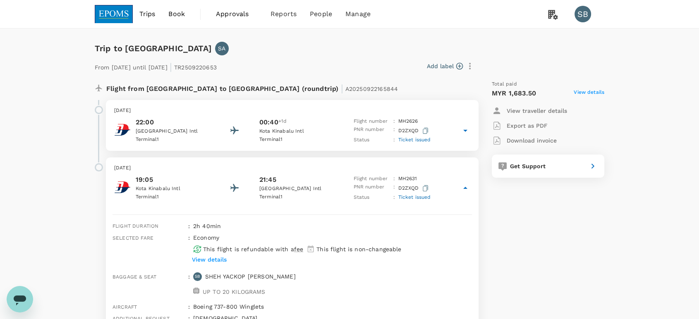 This screenshot has width=699, height=319. What do you see at coordinates (234, 292) in the screenshot?
I see `p: UP TO 20 KILOGRAMS` at bounding box center [234, 292].